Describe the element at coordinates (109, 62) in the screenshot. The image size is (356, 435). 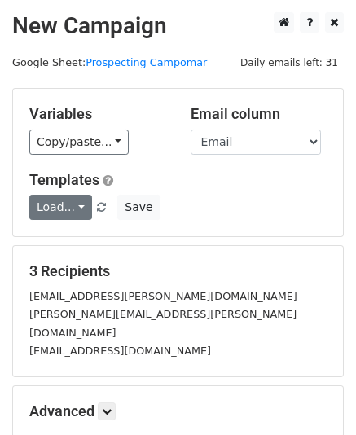
I see `small: Google Sheet:` at that location.